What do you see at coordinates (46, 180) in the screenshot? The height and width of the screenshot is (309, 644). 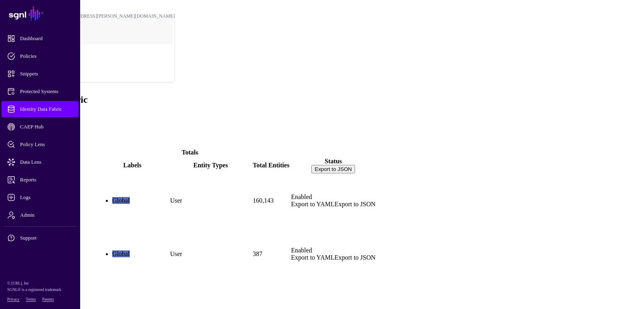 I see `span: Reports` at bounding box center [46, 180].